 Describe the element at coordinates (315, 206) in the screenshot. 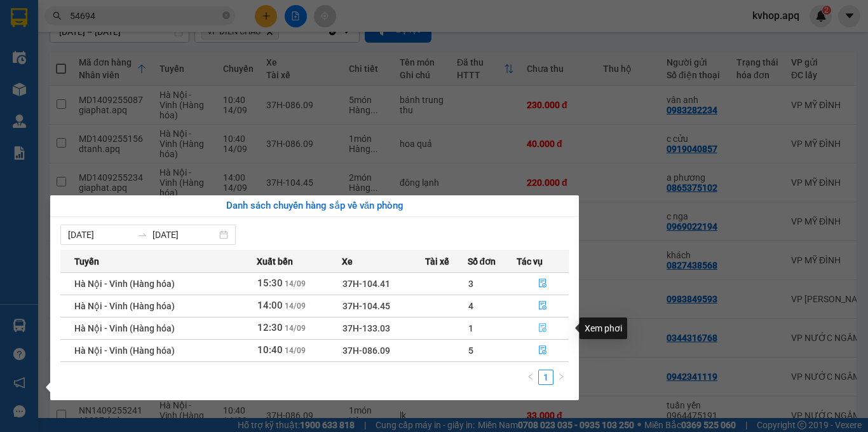

I see `div: Danh sách chuyến hàng sắp về văn phòng` at that location.